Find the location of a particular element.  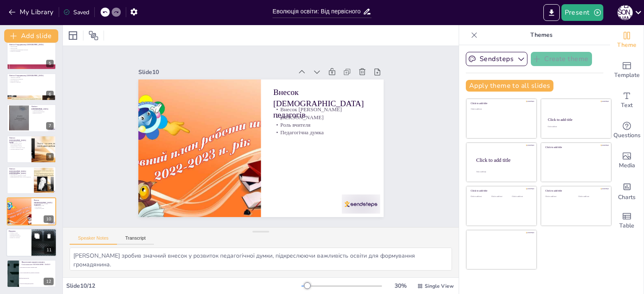

span: Media is located at coordinates (627, 166).